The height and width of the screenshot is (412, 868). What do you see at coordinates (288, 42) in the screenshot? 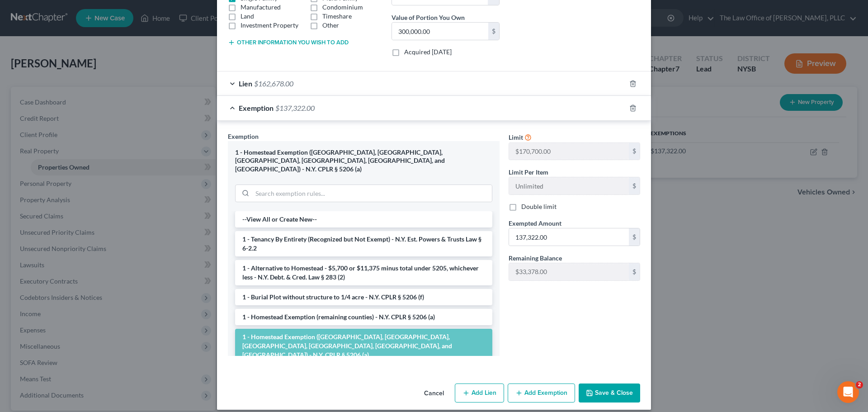
I see `button: Other information you wish to add` at bounding box center [288, 42].